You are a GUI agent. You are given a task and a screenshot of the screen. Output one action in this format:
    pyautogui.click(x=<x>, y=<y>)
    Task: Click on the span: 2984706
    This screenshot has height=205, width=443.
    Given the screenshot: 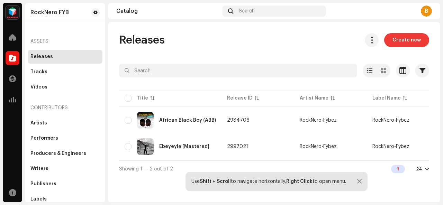 What is the action you would take?
    pyautogui.click(x=238, y=120)
    